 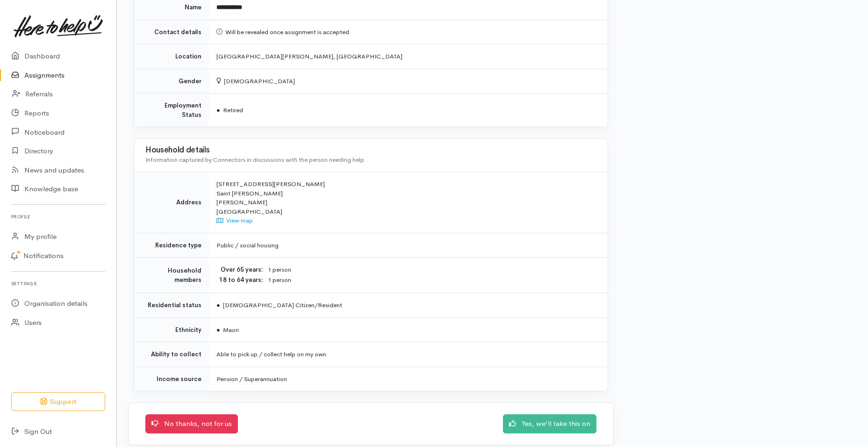 What do you see at coordinates (171, 57) in the screenshot?
I see `td: Location` at bounding box center [171, 57].